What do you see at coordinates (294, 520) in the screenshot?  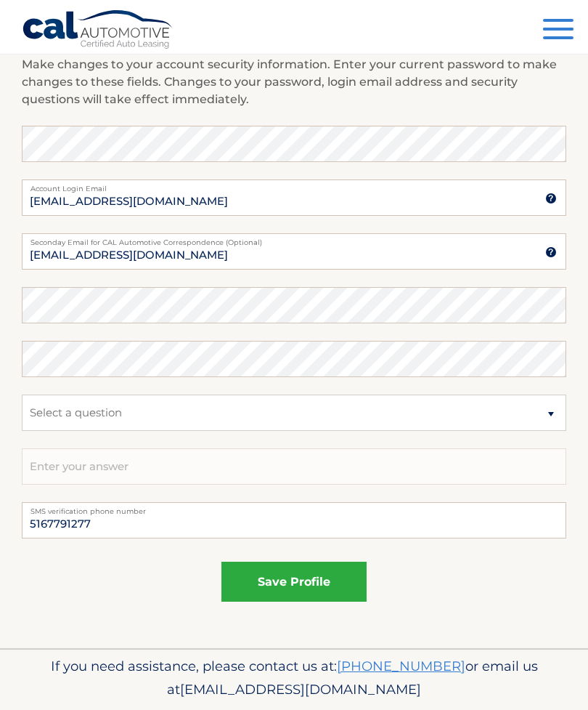 I see `input: Telephone number for SMS login verification` at bounding box center [294, 520].